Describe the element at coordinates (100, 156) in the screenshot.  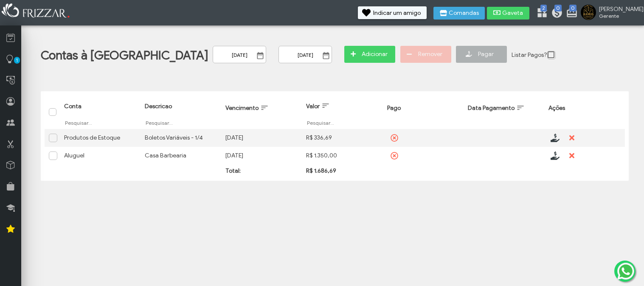
I see `td: Aluguel` at that location.